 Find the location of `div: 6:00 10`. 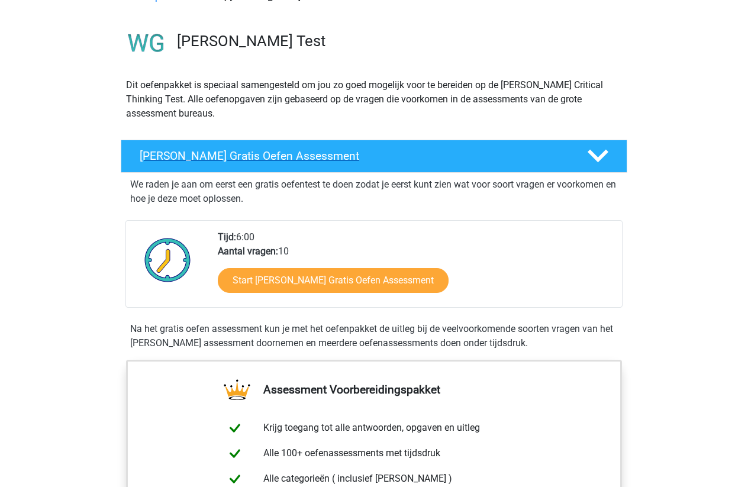

div: 6:00 10 is located at coordinates (415, 269).